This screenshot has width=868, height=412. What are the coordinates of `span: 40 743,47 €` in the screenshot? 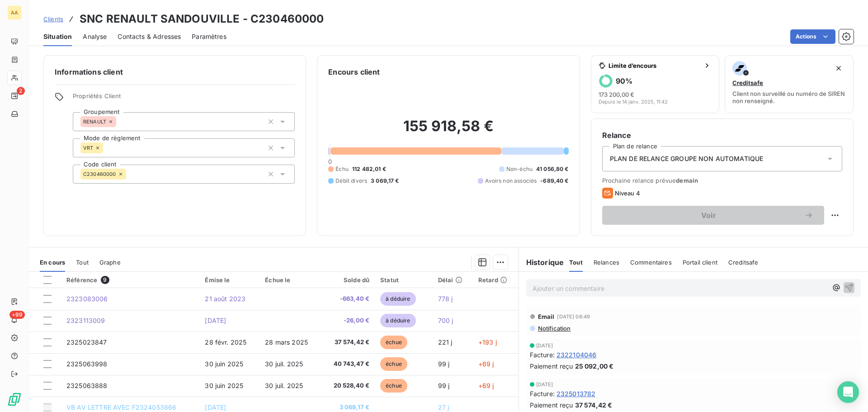 It's located at (348, 364).